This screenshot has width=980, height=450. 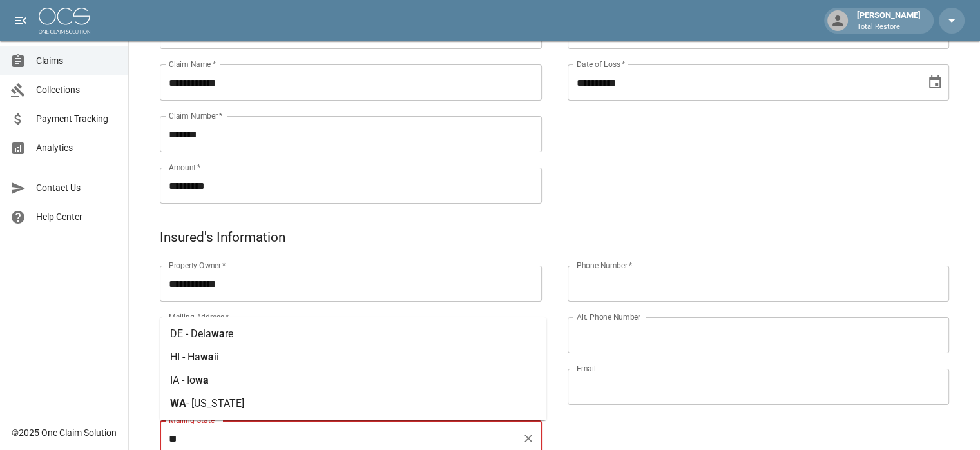 What do you see at coordinates (935, 83) in the screenshot?
I see `button: Choose date, selected date is Sep 17, 2025` at bounding box center [935, 83].